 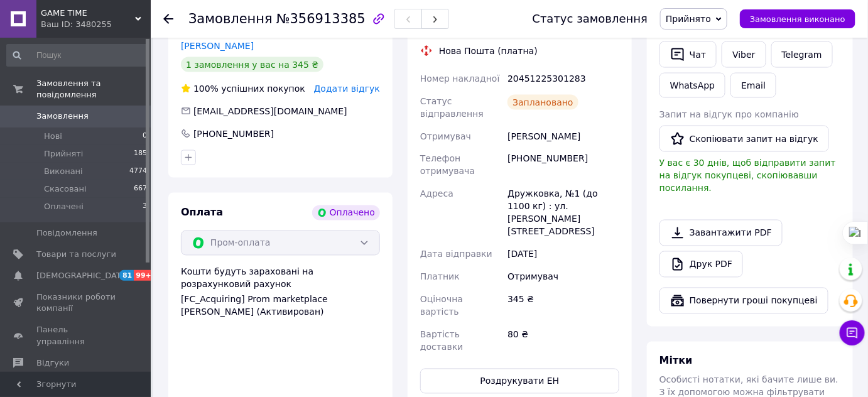 What do you see at coordinates (76, 335) in the screenshot?
I see `span: Панель управління` at bounding box center [76, 335].